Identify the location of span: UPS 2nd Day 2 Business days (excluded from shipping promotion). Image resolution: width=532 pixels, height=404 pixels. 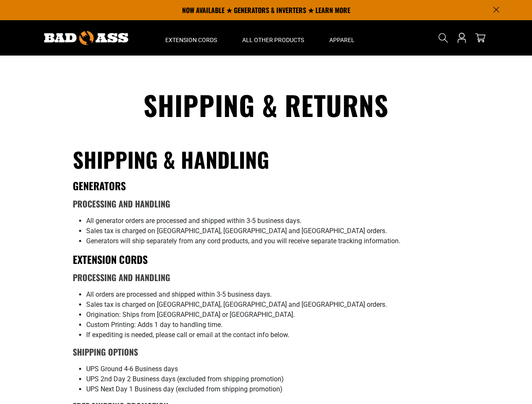
(185, 378).